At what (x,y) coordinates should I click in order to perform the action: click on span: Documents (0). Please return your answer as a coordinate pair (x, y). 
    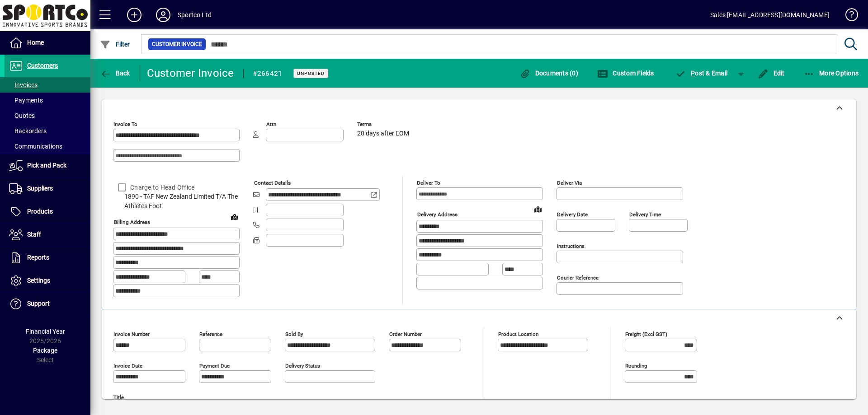
    Looking at the image, I should click on (549, 73).